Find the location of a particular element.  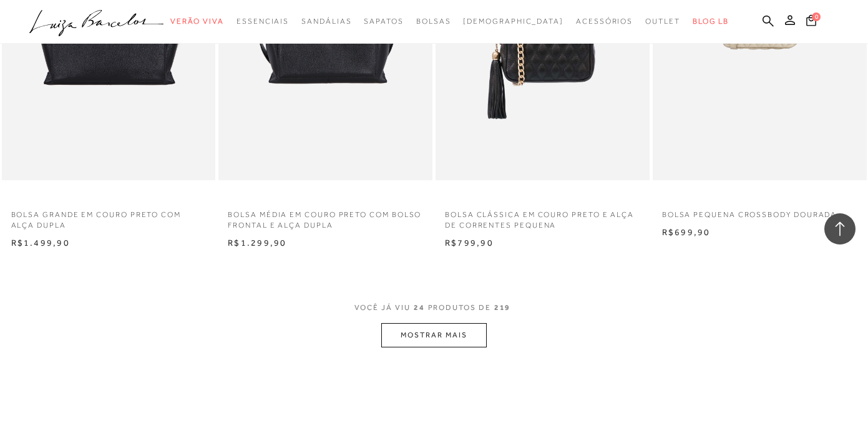

a: BOLSA GRANDE EM COURO PRETO COM ALÇA DUPLA is located at coordinates (109, 216).